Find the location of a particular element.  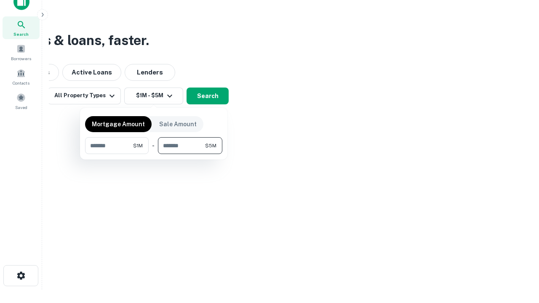

p: Sale Amount is located at coordinates (178, 124).